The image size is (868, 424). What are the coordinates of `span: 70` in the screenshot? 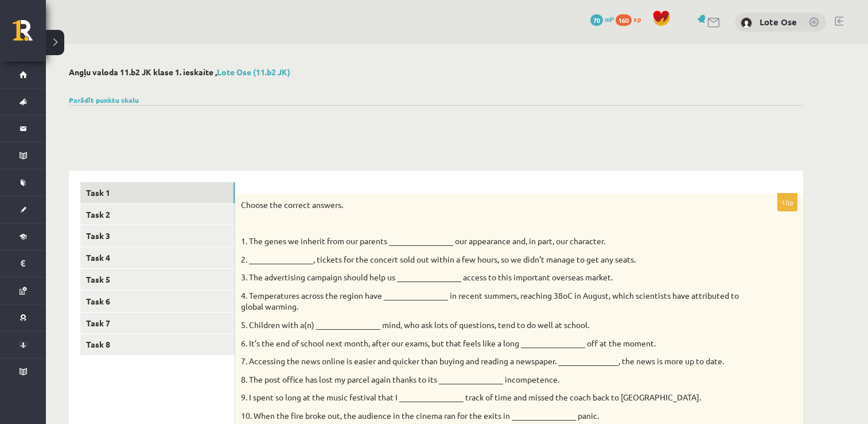 It's located at (597, 20).